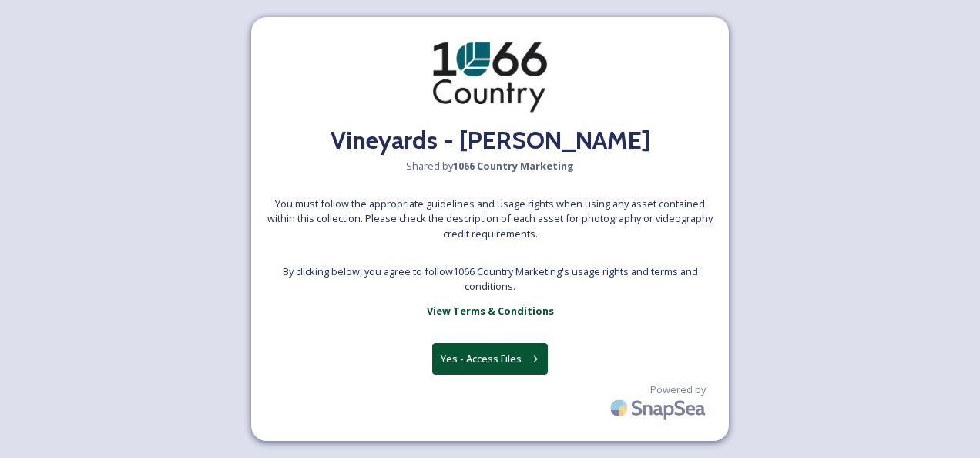  I want to click on span: By clicking below, you agree to follow 1066 Country Marketing 's usage rights and terms and condi..., so click(490, 279).